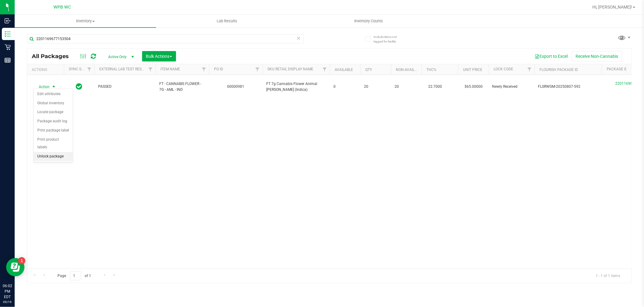 The image size is (644, 307). I want to click on span: 22.7000, so click(435, 86).